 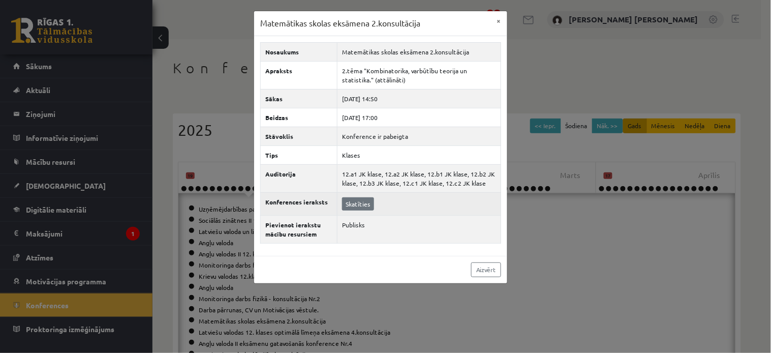 I want to click on td: 2.tēma "Kombinatorika, varbūtību teorija un statistika." (attālināti), so click(x=419, y=75).